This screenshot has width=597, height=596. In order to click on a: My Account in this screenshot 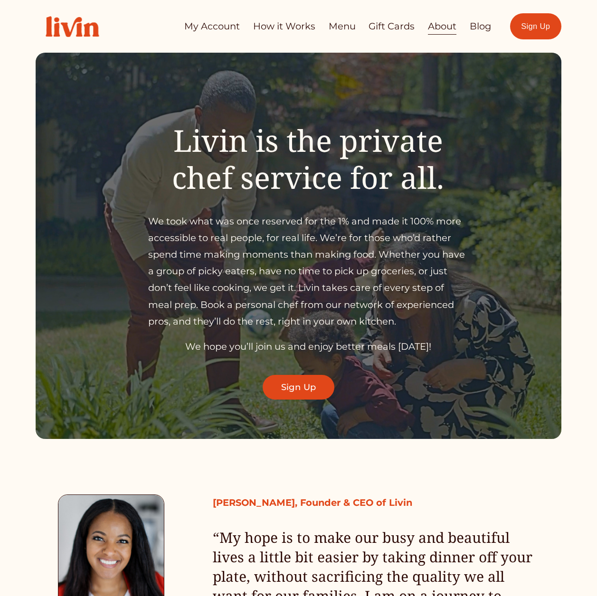, I will do `click(212, 26)`.